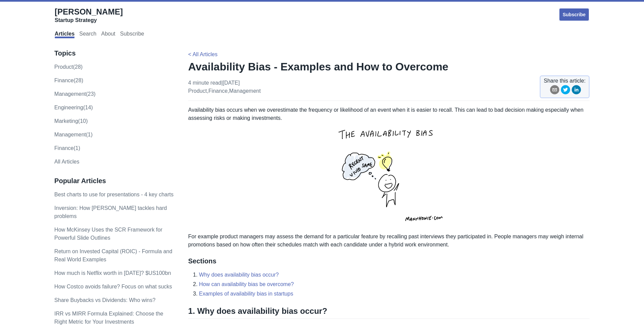 This screenshot has width=644, height=326. What do you see at coordinates (114, 255) in the screenshot?
I see `a: Return on Invested Capital (ROIC) - Formula and Real World Examples` at bounding box center [114, 255].